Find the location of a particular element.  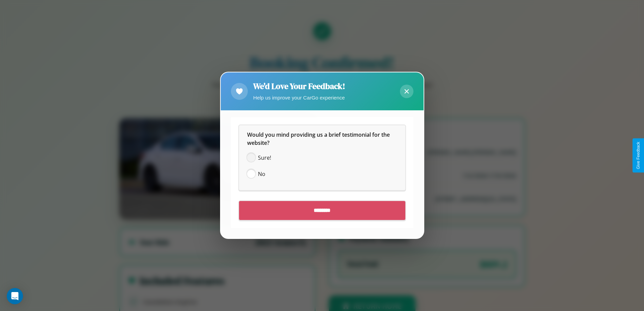

p: Help us improve your CarGo experience is located at coordinates (299, 97).